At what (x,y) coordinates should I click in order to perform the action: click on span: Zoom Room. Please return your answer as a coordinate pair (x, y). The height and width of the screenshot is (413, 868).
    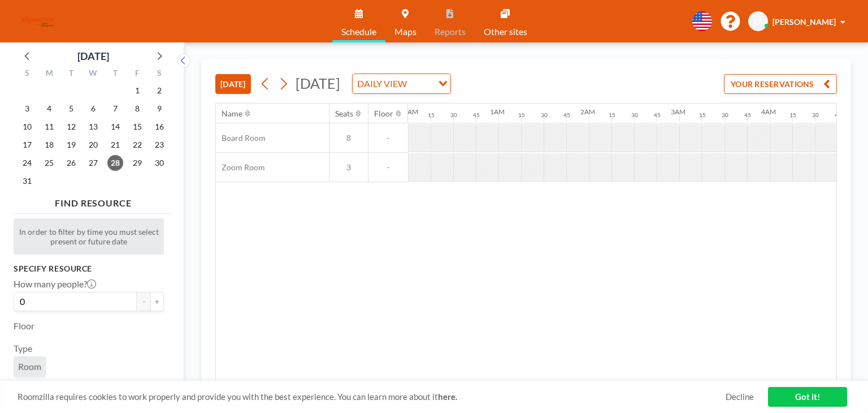
    Looking at the image, I should click on (241, 167).